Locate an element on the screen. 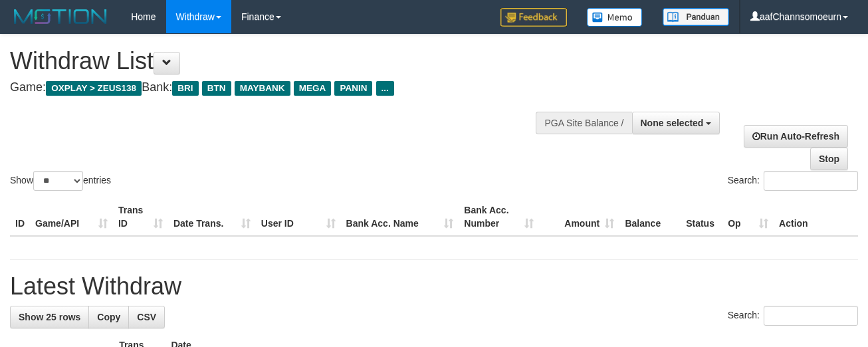 This screenshot has height=347, width=868. span: MAYBANK is located at coordinates (262, 88).